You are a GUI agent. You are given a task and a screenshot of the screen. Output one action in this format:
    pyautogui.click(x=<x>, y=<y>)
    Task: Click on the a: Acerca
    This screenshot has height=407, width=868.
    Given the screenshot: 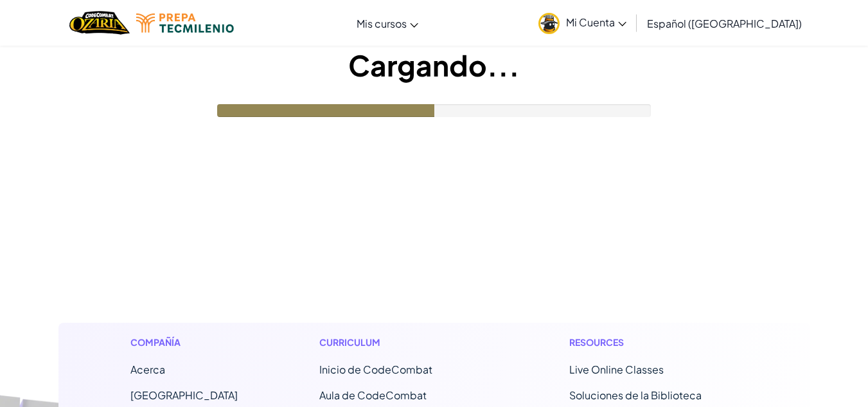 What is the action you would take?
    pyautogui.click(x=148, y=368)
    